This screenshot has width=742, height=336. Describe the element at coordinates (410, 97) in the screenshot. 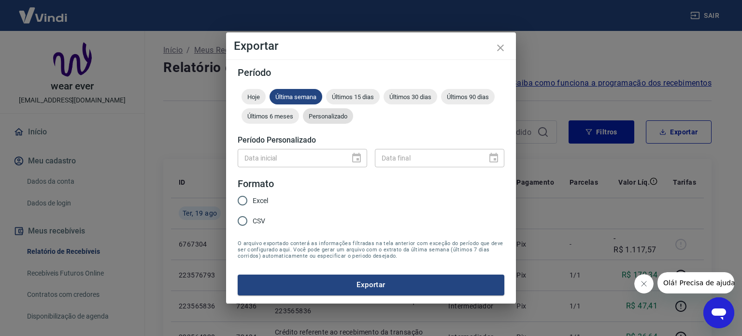

I see `span: Últimos 30 dias` at that location.